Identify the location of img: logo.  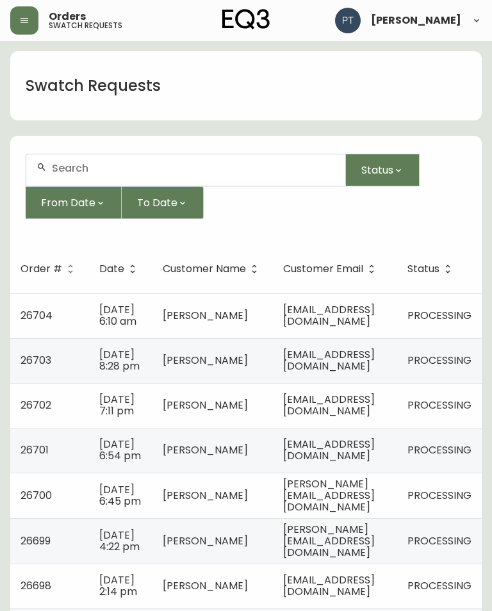
(246, 19).